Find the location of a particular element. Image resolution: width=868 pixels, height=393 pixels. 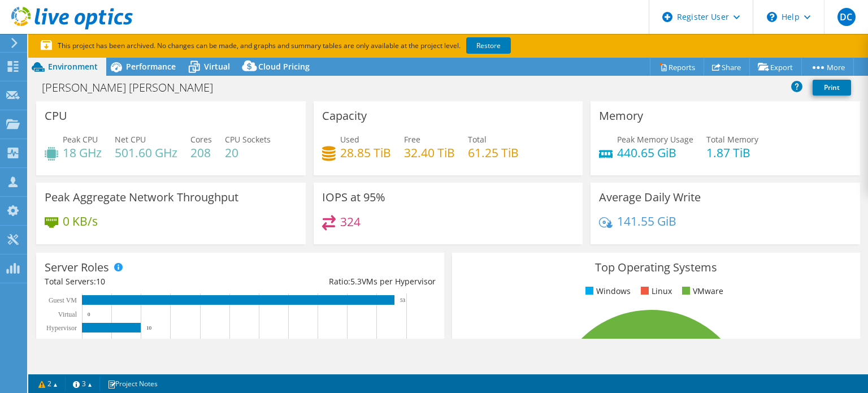

span: Peak Memory Usage is located at coordinates (655, 139).